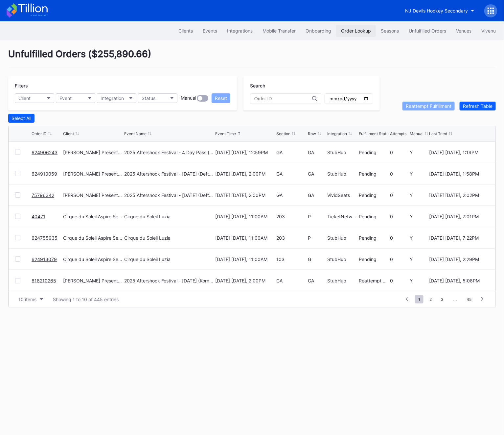 This screenshot has width=504, height=435. Describe the element at coordinates (43, 280) in the screenshot. I see `a: 618210265` at that location.